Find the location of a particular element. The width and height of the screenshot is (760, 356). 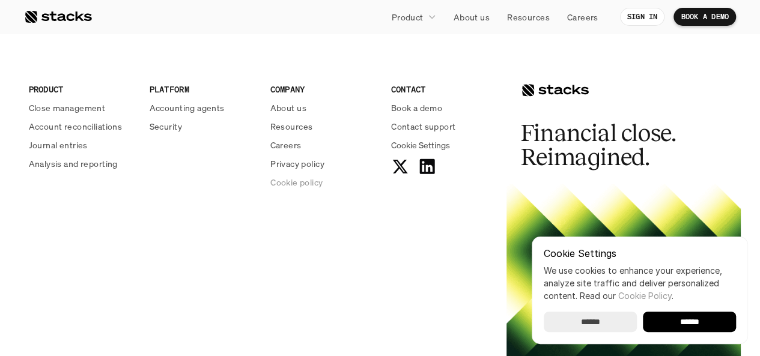

a: Analysis and reporting is located at coordinates (82, 163).